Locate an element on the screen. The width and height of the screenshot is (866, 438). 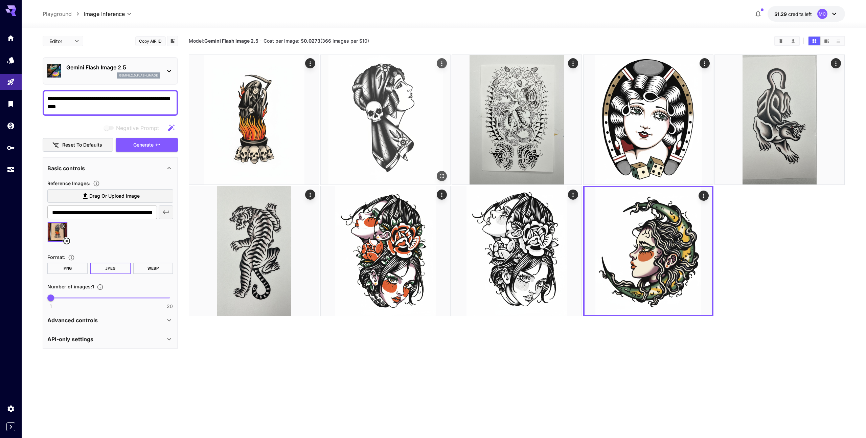
div: Basic controls is located at coordinates (110, 168).